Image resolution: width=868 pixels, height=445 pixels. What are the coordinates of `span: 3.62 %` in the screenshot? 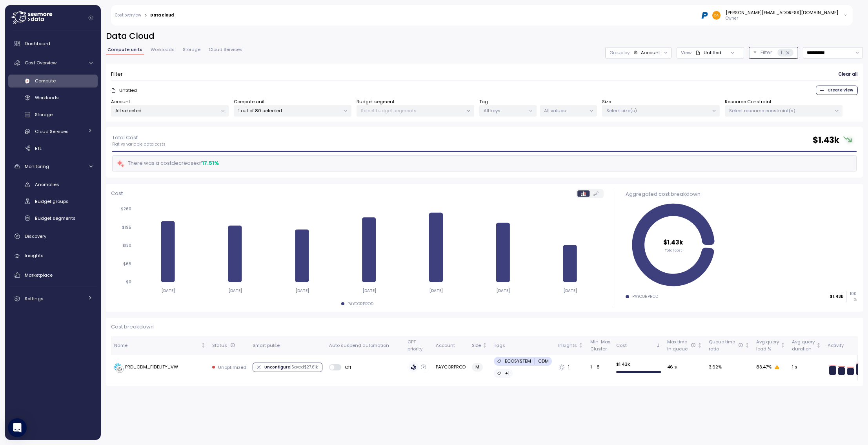 It's located at (715, 368).